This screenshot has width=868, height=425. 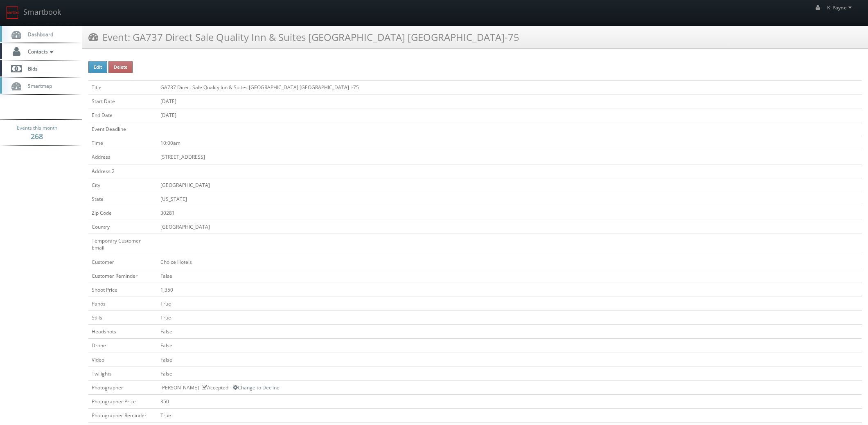 I want to click on span: Contacts, so click(x=39, y=51).